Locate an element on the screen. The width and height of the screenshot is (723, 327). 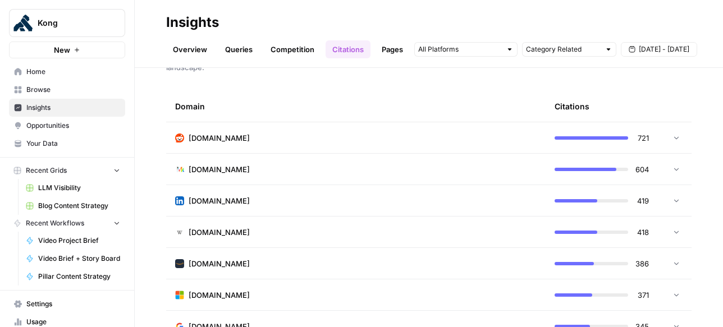
a: Insights is located at coordinates (67, 108).